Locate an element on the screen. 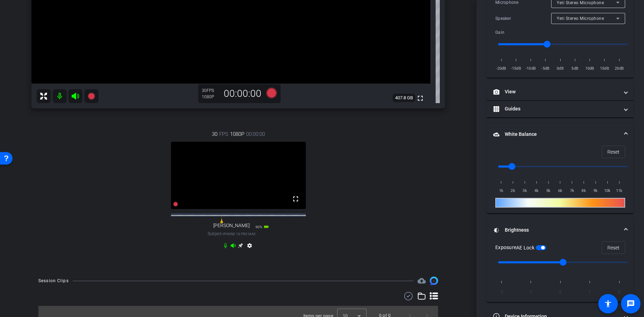 The height and width of the screenshot is (317, 644). mat-expansion-panel-header: Brightness is located at coordinates (560, 230).